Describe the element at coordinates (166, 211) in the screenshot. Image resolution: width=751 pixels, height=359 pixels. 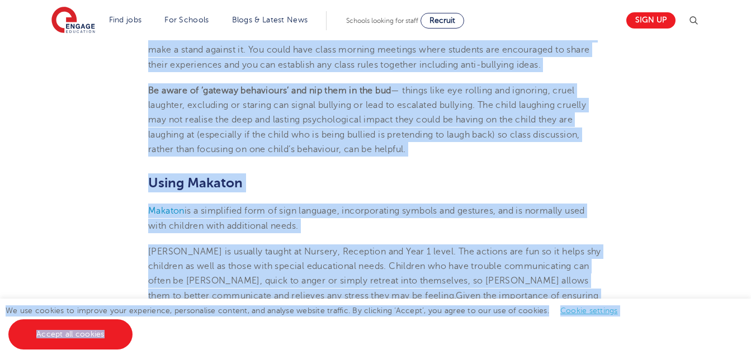
I see `a: Makaton` at that location.